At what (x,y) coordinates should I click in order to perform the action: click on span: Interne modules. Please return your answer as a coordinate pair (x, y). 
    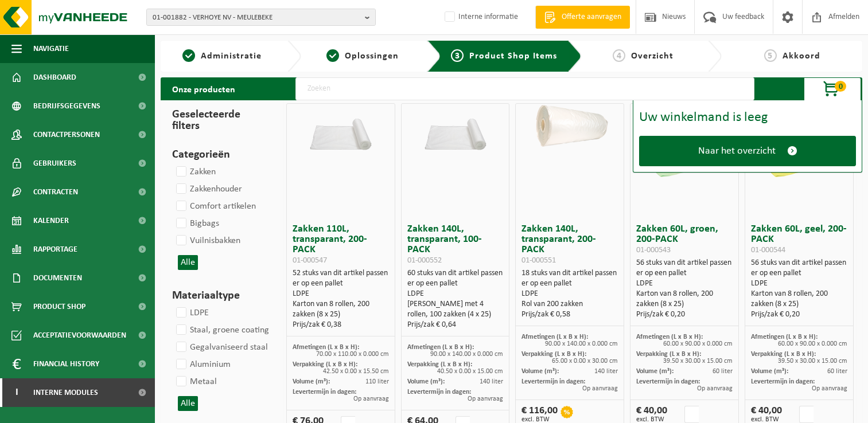
    Looking at the image, I should click on (65, 393).